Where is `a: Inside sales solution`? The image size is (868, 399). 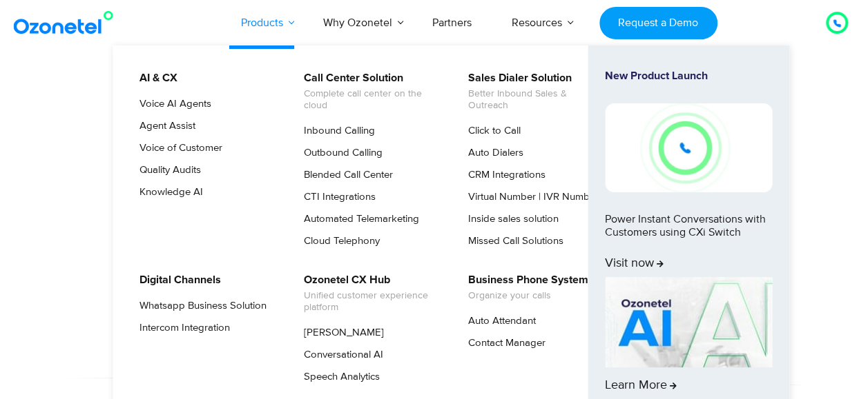
a: Inside sales solution is located at coordinates (510, 219).